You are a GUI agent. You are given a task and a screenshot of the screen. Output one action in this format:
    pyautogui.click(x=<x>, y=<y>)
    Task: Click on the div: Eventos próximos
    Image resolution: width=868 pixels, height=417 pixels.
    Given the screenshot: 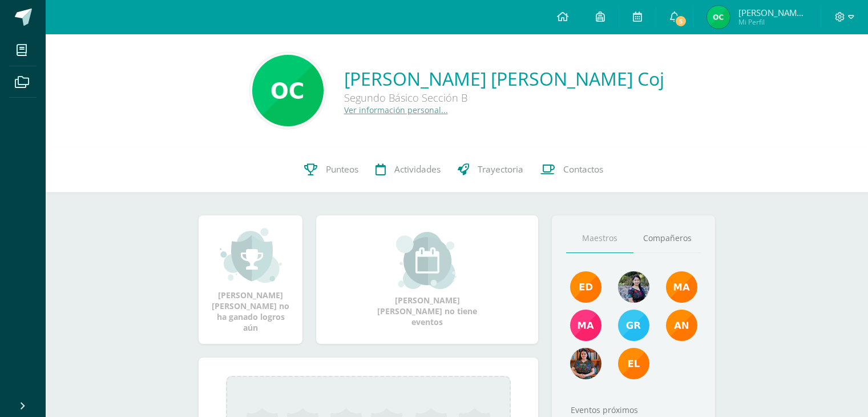 What is the action you would take?
    pyautogui.click(x=634, y=409)
    